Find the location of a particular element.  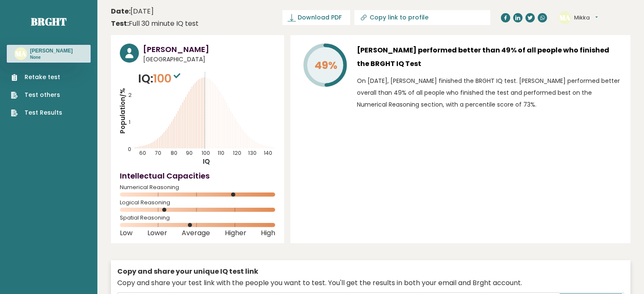

span: Low is located at coordinates (126, 233).